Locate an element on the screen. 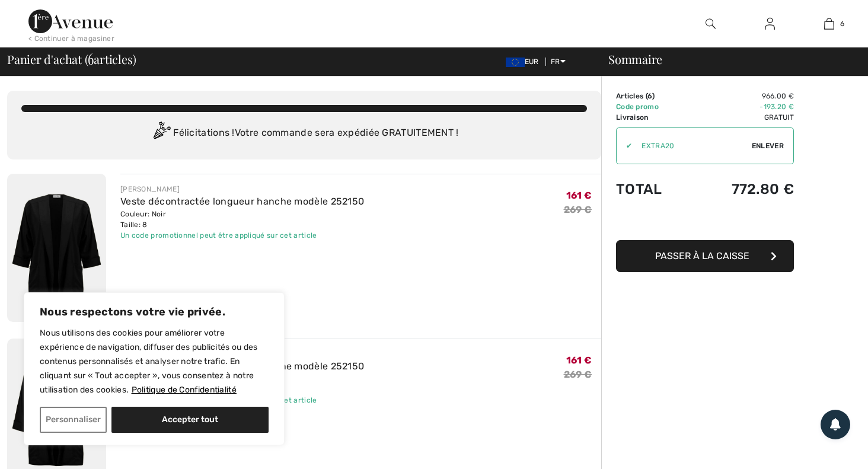 This screenshot has height=469, width=868. button: Accepter tout is located at coordinates (190, 420).